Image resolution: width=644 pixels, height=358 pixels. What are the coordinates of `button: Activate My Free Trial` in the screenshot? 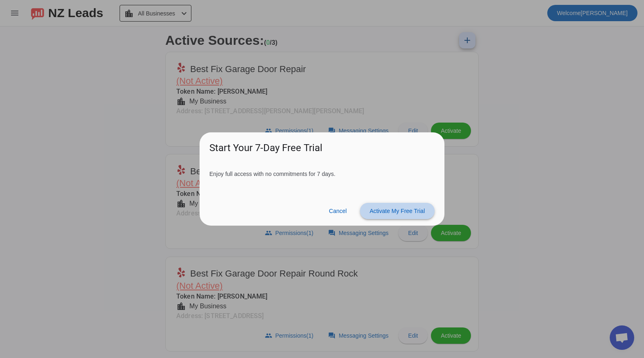 It's located at (397, 211).